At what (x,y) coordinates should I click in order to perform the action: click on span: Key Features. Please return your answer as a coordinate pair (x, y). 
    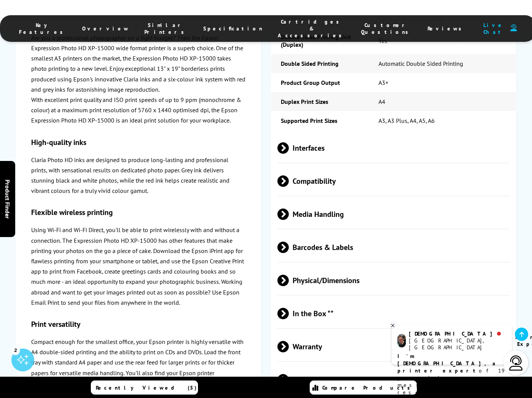
    Looking at the image, I should click on (43, 29).